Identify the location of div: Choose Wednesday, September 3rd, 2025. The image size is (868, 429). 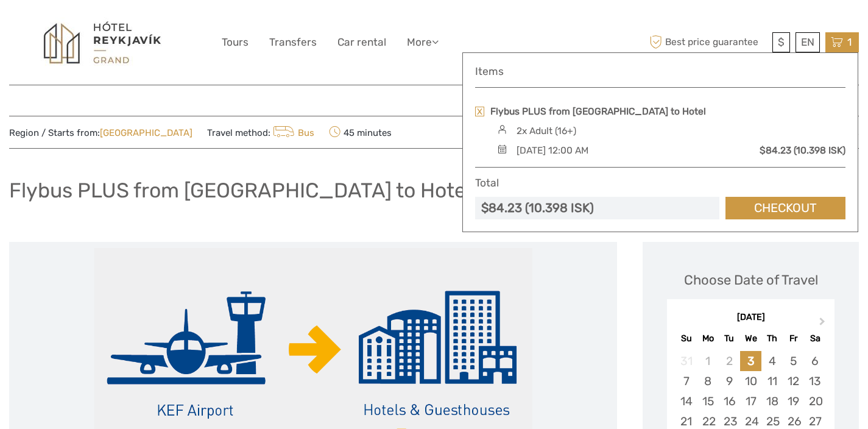
(751, 361).